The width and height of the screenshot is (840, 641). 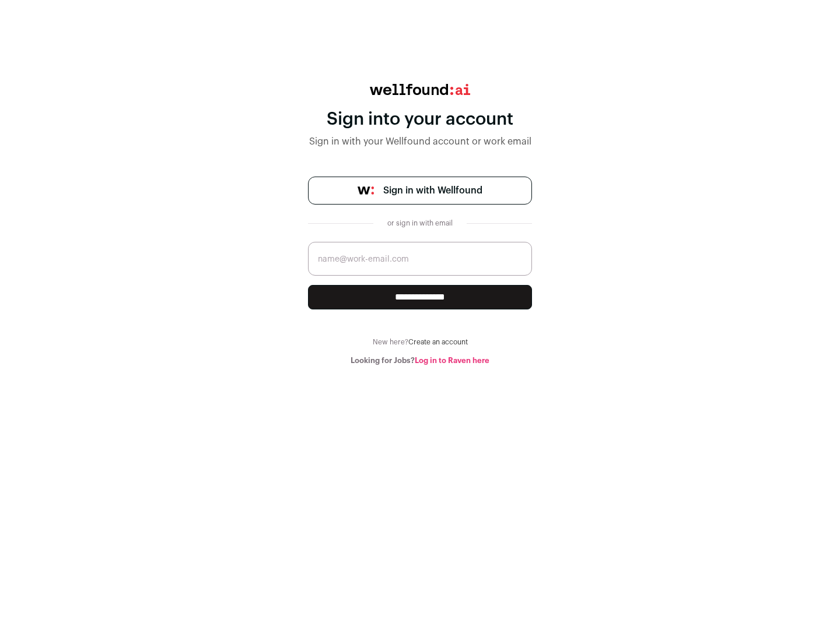 What do you see at coordinates (433, 191) in the screenshot?
I see `span: Sign in with Wellfound` at bounding box center [433, 191].